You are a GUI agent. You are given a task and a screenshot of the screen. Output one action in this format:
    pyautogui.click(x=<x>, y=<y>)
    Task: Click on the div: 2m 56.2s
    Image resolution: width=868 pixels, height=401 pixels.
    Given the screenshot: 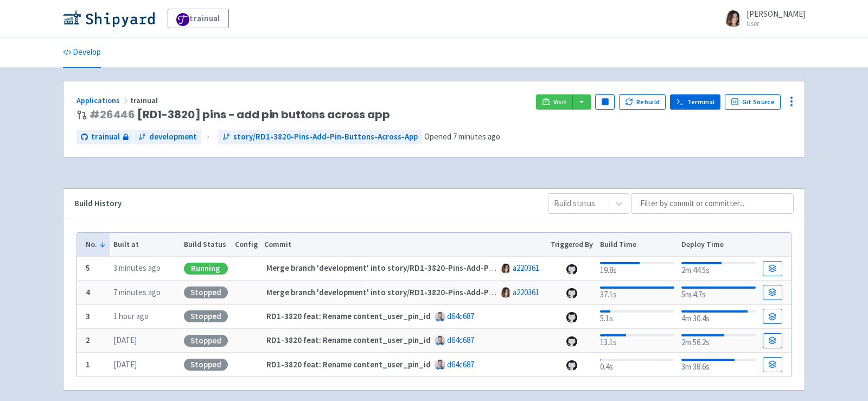 What is the action you would take?
    pyautogui.click(x=718, y=340)
    